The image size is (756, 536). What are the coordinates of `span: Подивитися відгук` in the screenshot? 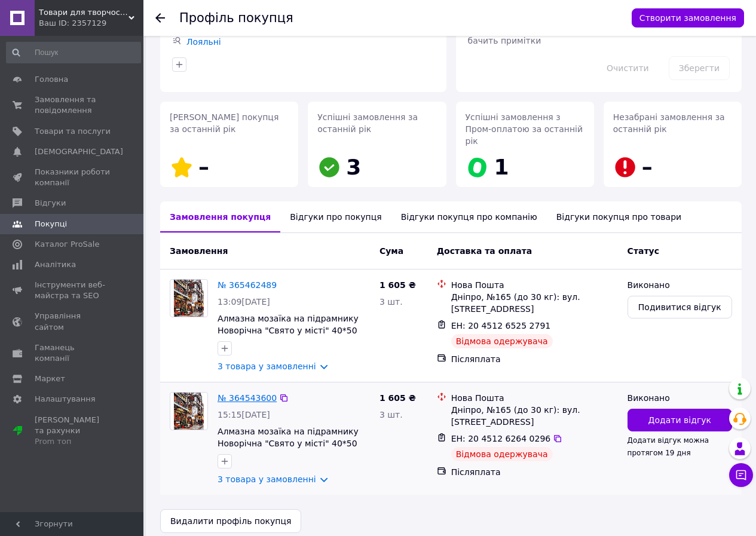 It's located at (679, 307).